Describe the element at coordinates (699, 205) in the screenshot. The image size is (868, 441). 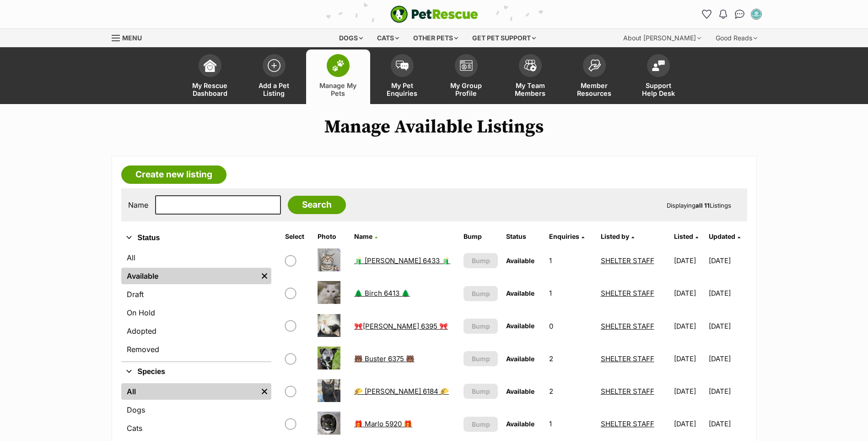
I see `span: Displaying Listings` at that location.